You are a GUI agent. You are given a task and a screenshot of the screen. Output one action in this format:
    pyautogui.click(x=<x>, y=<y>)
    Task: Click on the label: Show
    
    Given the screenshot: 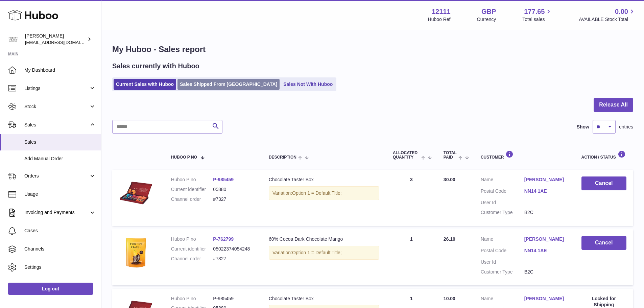 What is the action you would take?
    pyautogui.click(x=583, y=127)
    